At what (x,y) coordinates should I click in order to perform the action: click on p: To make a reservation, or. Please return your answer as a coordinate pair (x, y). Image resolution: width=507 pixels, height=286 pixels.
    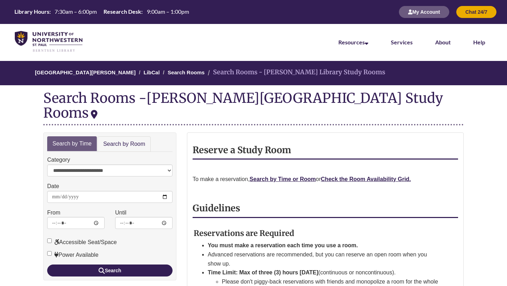
    Looking at the image, I should click on (326, 179).